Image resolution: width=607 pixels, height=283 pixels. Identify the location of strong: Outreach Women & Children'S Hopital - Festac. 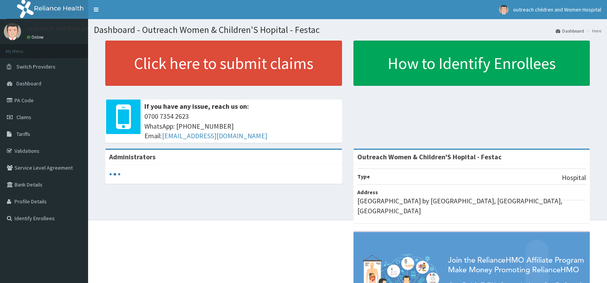
(430, 157).